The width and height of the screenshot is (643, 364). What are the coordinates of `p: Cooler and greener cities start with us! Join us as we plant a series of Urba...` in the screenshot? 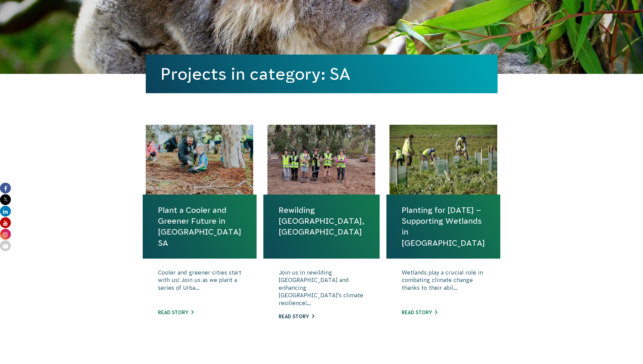 It's located at (199, 285).